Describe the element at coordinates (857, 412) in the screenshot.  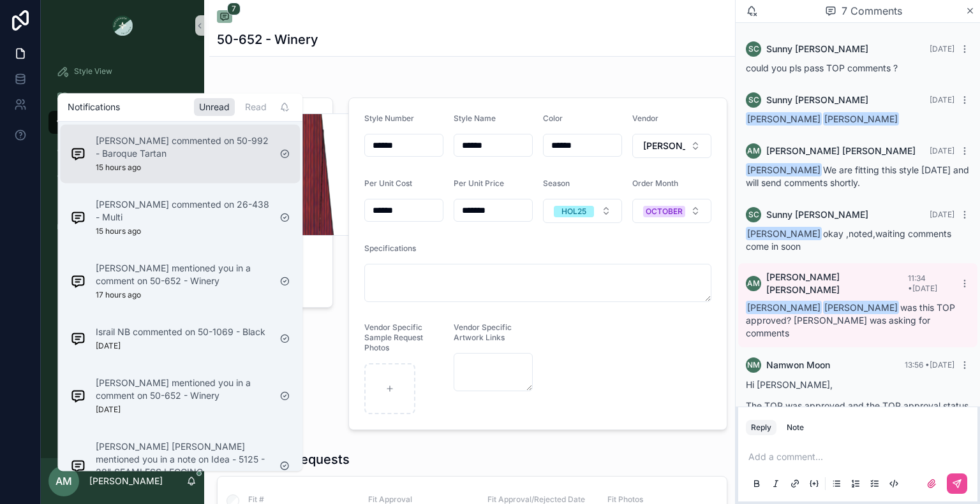
I see `p: The TOP was approved and the TOP approval status is updated at the TOP section.` at that location.